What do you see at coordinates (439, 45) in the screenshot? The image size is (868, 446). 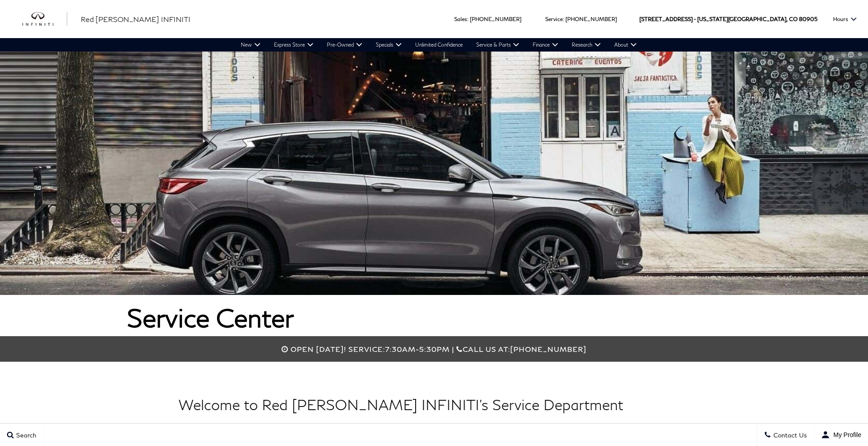 I see `a: Unlimited Confidence` at bounding box center [439, 45].